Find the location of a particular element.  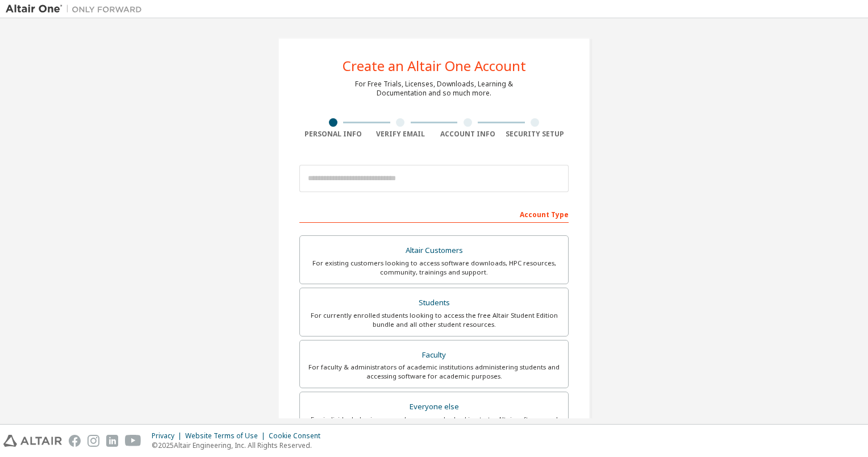

img: linkedin.svg is located at coordinates (112, 440).